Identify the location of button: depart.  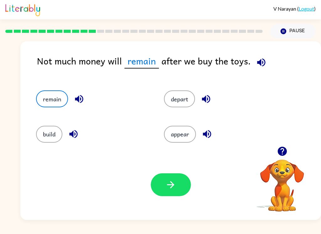
(179, 99).